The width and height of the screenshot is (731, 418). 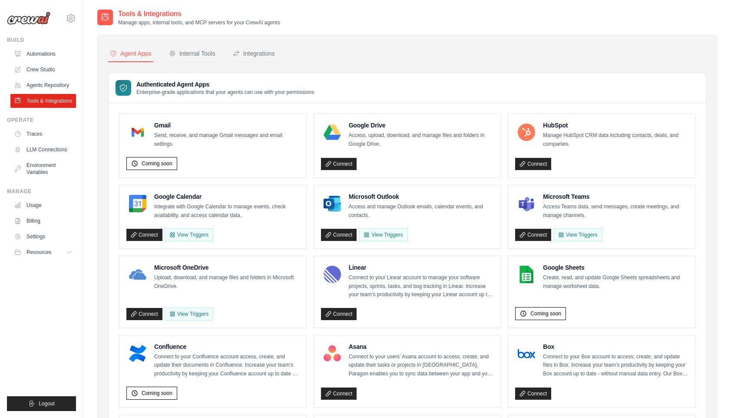 What do you see at coordinates (421, 365) in the screenshot?
I see `p: Connect to your users’ Asana account to access, create, and update their tasks or projects in [GE...` at bounding box center [421, 365].